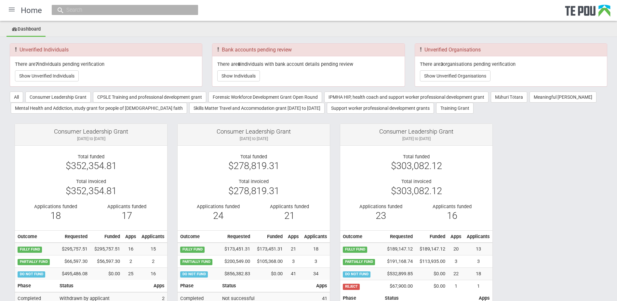 The width and height of the screenshot is (617, 301). I want to click on td: 1, so click(456, 286).